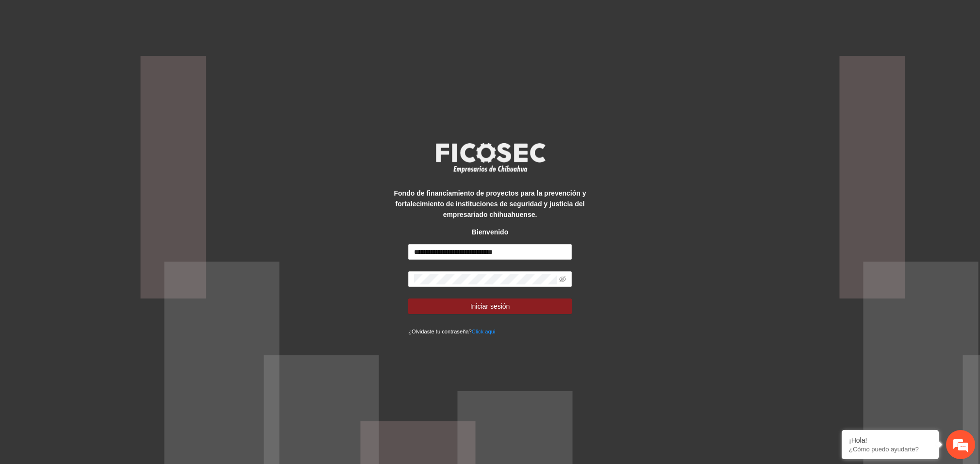  Describe the element at coordinates (451, 331) in the screenshot. I see `small: ¿Olvidaste tu contraseña?` at that location.